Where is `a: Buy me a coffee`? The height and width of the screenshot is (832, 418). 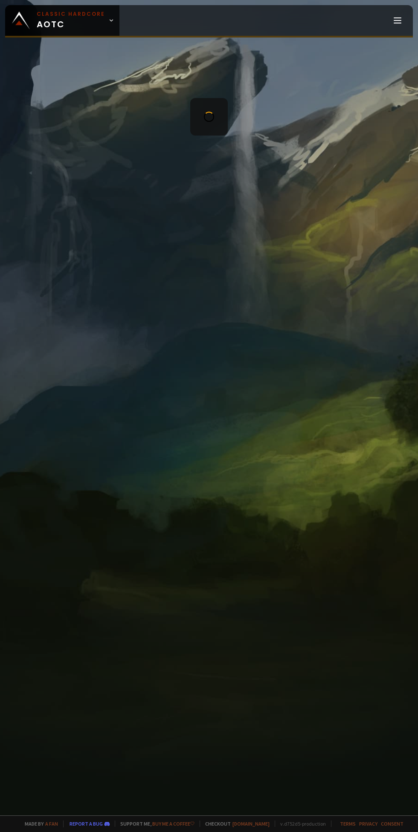
a: Buy me a coffee is located at coordinates (173, 824).